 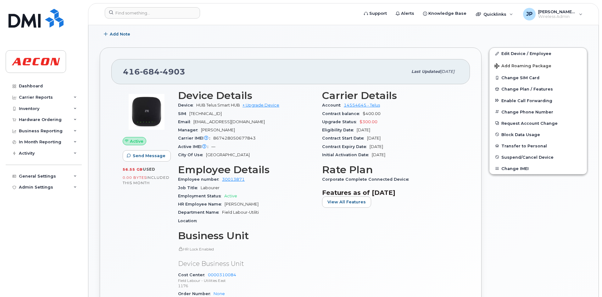 I want to click on div: Jaimini Punjabi, so click(x=552, y=14).